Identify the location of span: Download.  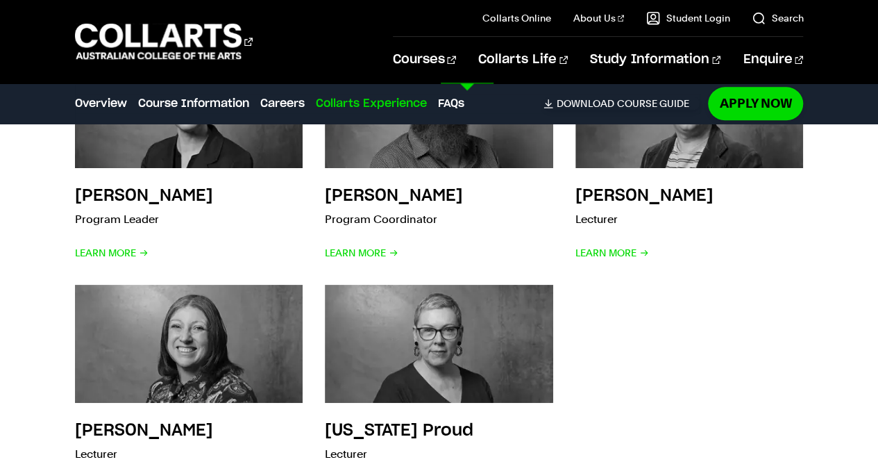
(584, 103).